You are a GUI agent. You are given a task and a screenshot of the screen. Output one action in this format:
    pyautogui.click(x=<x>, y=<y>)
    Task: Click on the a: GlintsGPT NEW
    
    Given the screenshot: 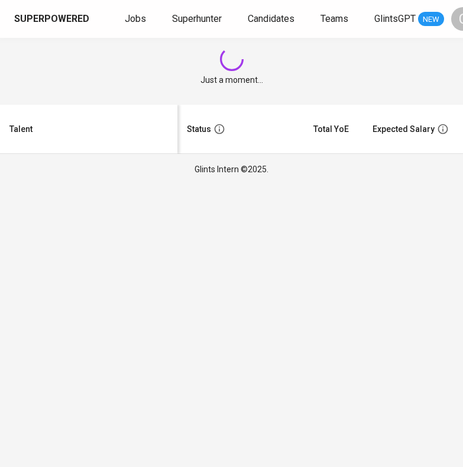 What is the action you would take?
    pyautogui.click(x=409, y=19)
    